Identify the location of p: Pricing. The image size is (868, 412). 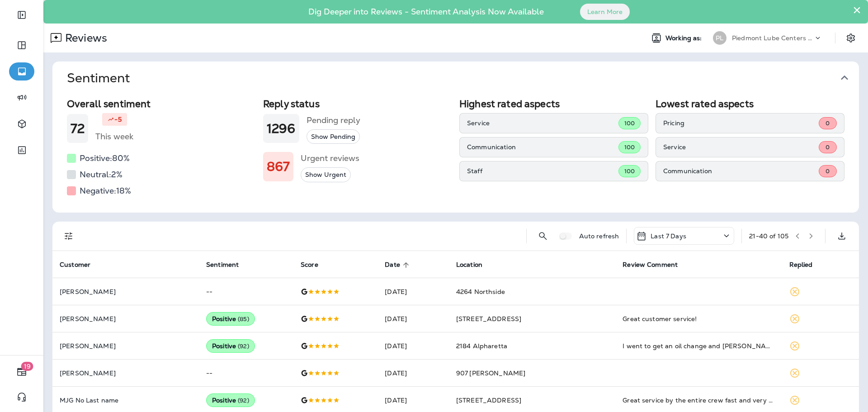
(741, 123).